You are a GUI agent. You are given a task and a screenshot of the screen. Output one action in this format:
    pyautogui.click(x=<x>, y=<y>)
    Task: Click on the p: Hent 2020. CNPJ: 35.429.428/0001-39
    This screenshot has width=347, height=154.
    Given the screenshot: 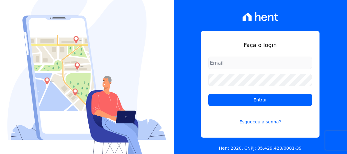 What is the action you would take?
    pyautogui.click(x=260, y=148)
    